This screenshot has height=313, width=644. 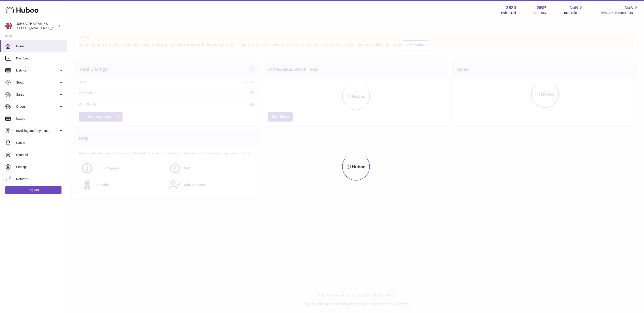 What do you see at coordinates (37, 94) in the screenshot?
I see `span: Sales` at bounding box center [37, 94].